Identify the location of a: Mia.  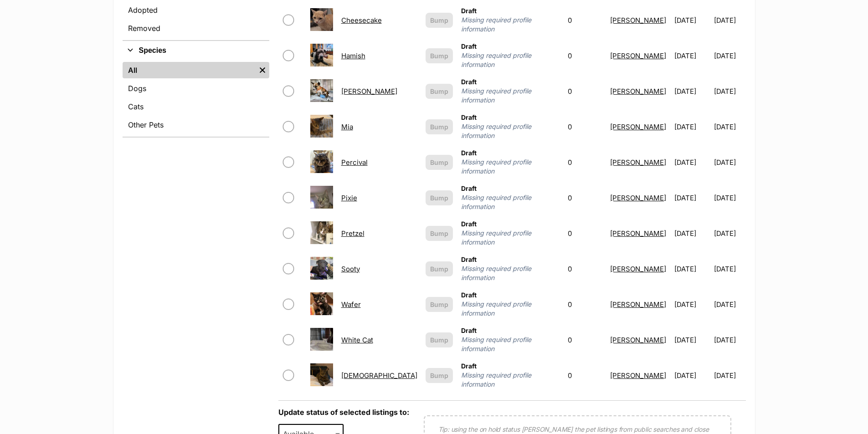
(347, 126).